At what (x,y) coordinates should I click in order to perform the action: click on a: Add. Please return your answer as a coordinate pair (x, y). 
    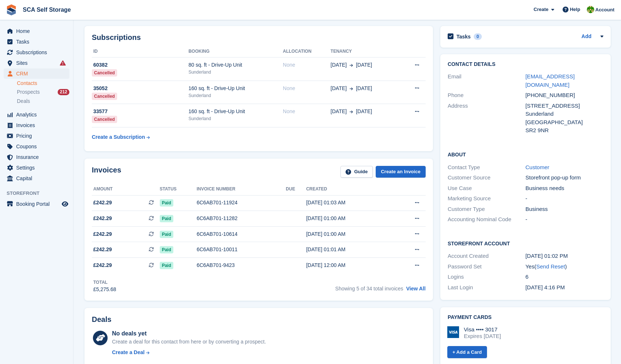
    Looking at the image, I should click on (586, 37).